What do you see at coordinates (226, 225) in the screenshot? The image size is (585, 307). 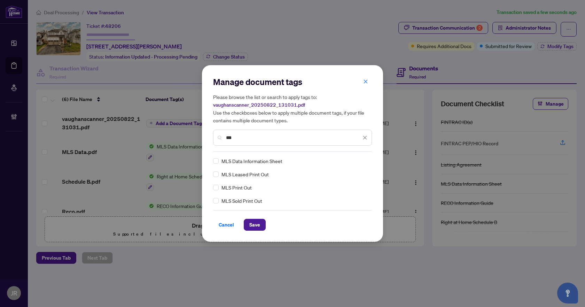 I see `span: Cancel` at bounding box center [226, 225].